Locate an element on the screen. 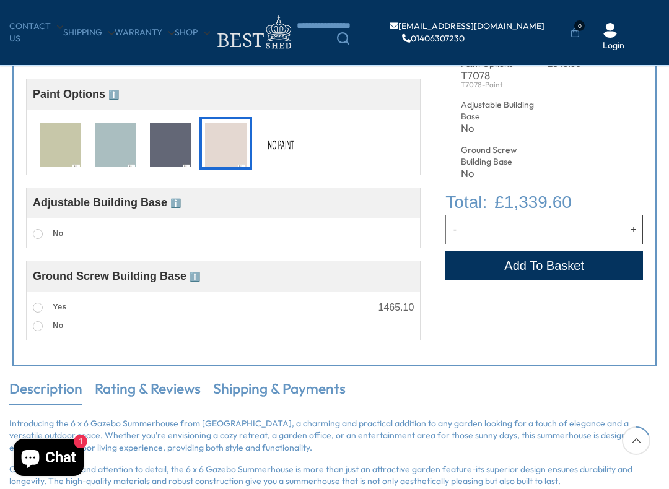 This screenshot has height=489, width=669. a: Rating & Reviews is located at coordinates (147, 392).